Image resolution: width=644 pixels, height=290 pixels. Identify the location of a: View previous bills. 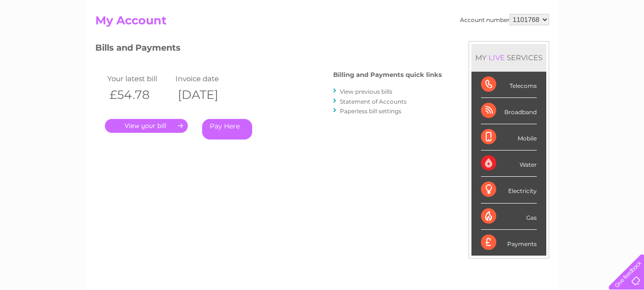
(366, 92).